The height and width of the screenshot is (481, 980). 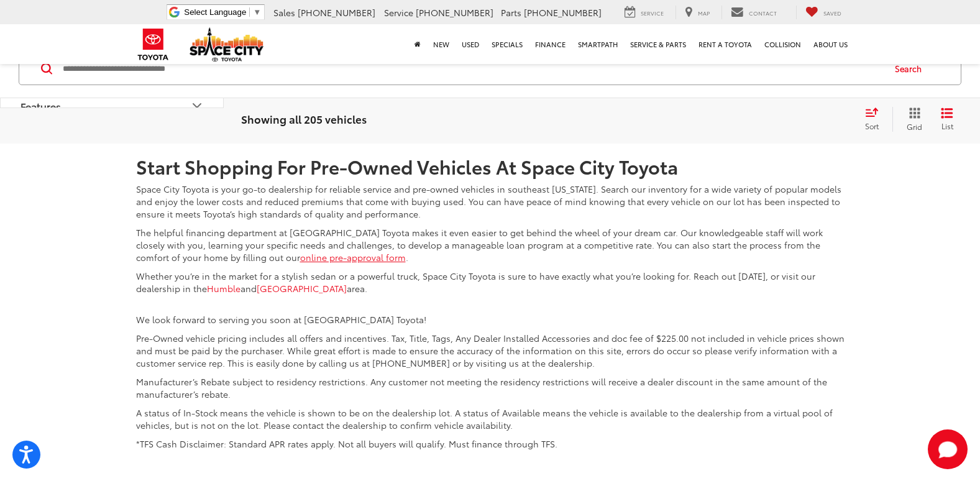 What do you see at coordinates (644, 13) in the screenshot?
I see `a: Service` at bounding box center [644, 13].